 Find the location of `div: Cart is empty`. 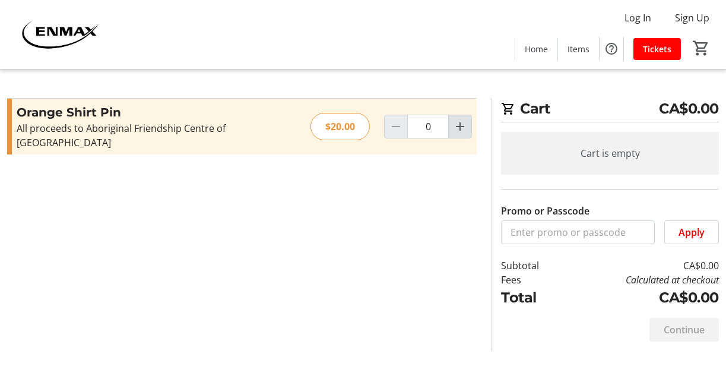

div: Cart is empty is located at coordinates (610, 153).